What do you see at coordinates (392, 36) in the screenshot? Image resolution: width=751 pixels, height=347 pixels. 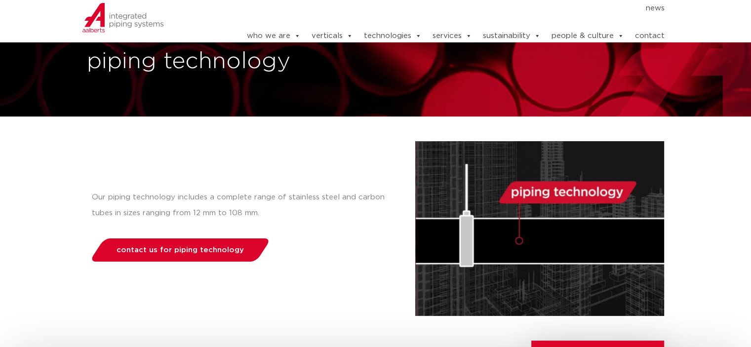 I see `a: technologies` at bounding box center [392, 36].